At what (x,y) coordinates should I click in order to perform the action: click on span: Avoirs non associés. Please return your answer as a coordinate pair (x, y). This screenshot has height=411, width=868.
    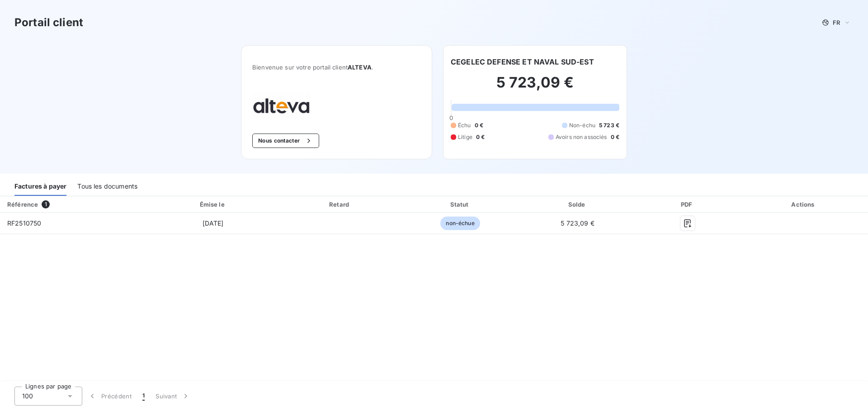
    Looking at the image, I should click on (581, 138).